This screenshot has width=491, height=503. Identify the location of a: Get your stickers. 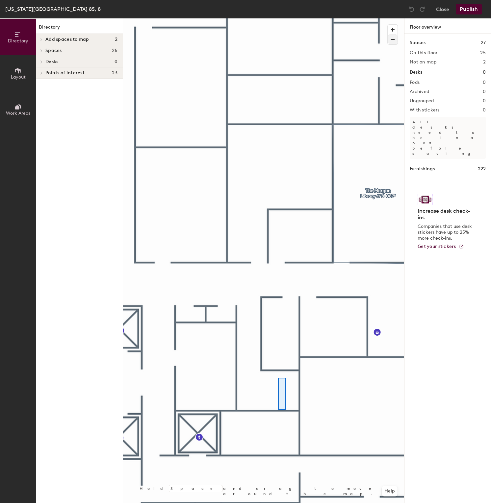
(440, 247).